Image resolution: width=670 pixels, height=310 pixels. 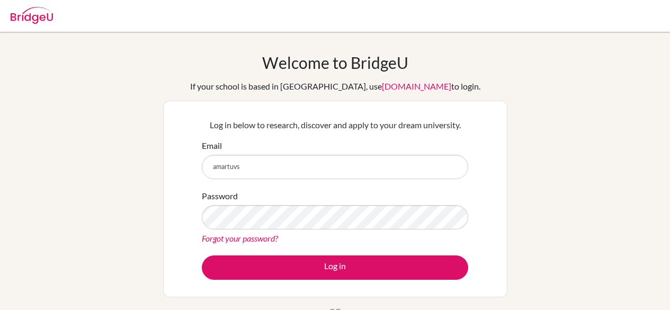 What do you see at coordinates (220, 196) in the screenshot?
I see `label: Password` at bounding box center [220, 196].